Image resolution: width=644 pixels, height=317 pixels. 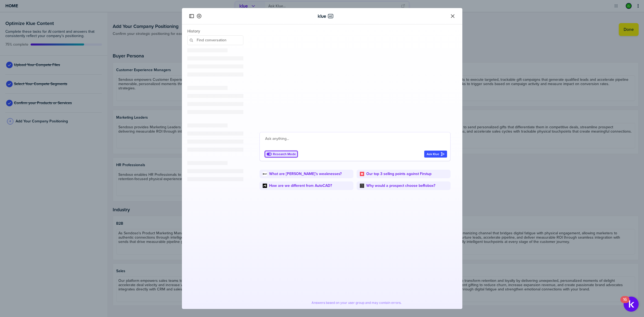 I want to click on a: Our top 3 selling points against Firstup, so click(x=399, y=174).